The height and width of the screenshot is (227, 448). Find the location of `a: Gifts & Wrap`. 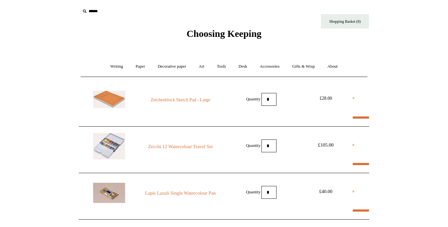

a: Gifts & Wrap is located at coordinates (303, 66).